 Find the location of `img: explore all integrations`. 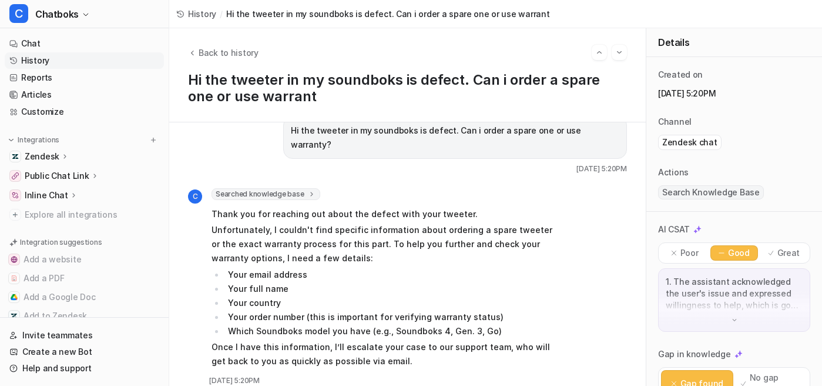

img: explore all integrations is located at coordinates (15, 215).